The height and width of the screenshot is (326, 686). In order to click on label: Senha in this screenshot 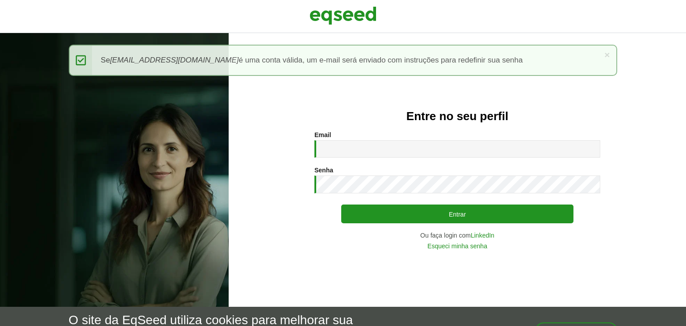, I will do `click(324, 170)`.